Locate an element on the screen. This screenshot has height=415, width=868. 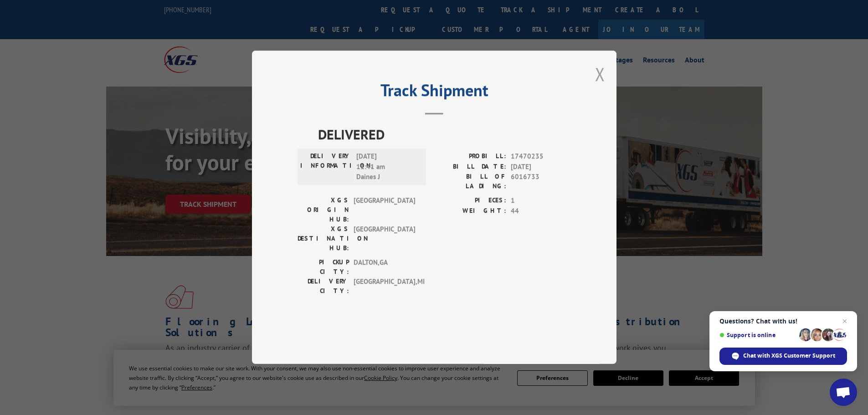
span: DALTON , GA is located at coordinates (384, 267).